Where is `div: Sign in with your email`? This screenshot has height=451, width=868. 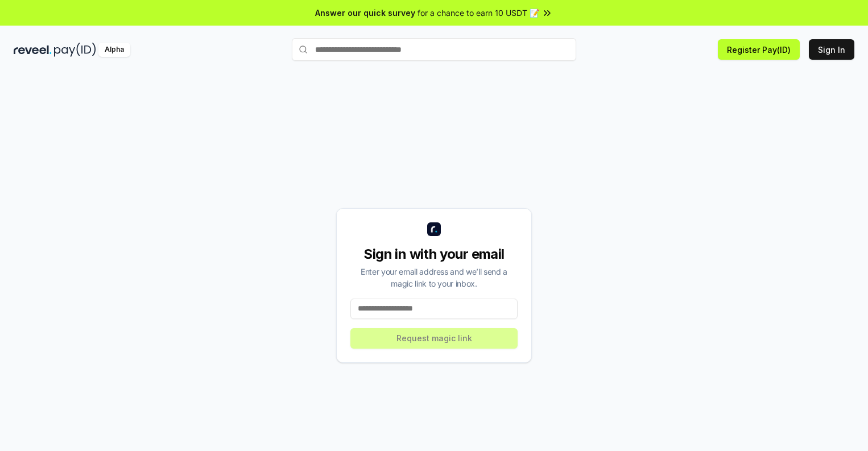 div: Sign in with your email is located at coordinates (434, 254).